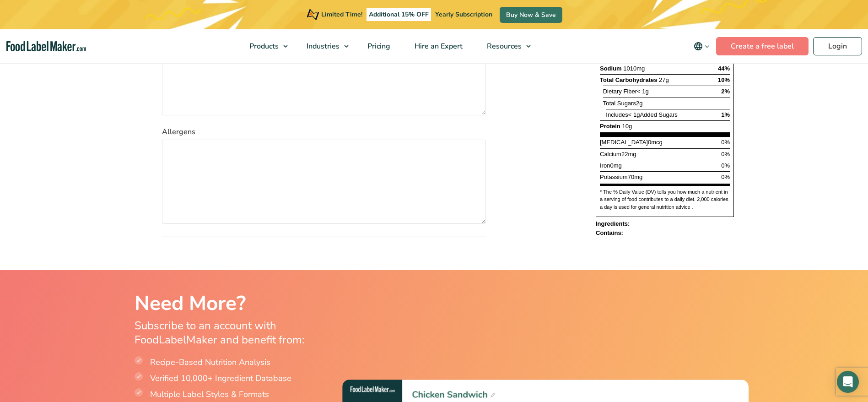 The width and height of the screenshot is (868, 402). Describe the element at coordinates (627, 126) in the screenshot. I see `span: 10g` at that location.